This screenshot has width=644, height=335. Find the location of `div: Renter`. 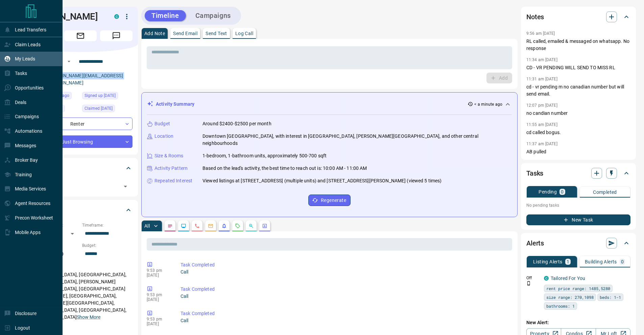

div: Renter is located at coordinates (81, 124).